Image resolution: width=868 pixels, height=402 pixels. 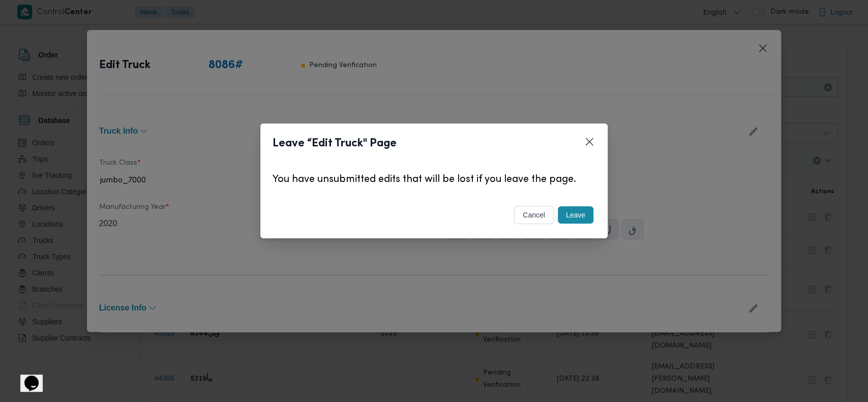 What do you see at coordinates (575, 215) in the screenshot?
I see `button: Leave` at bounding box center [575, 215].